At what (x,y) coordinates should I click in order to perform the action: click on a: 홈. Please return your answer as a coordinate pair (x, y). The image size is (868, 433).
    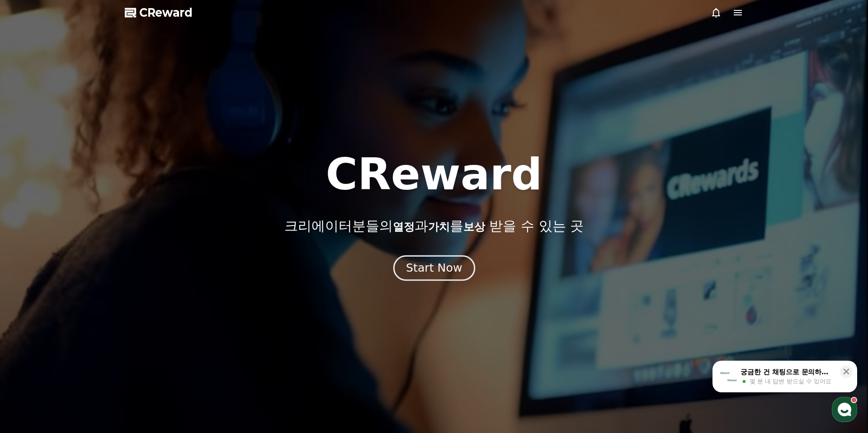
    Looking at the image, I should click on (31, 298).